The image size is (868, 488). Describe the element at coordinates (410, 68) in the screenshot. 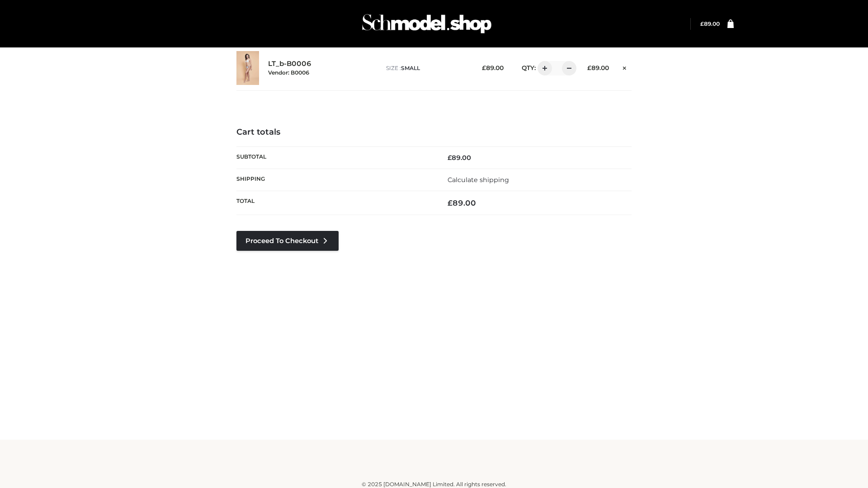

I see `span: SMALL` at that location.